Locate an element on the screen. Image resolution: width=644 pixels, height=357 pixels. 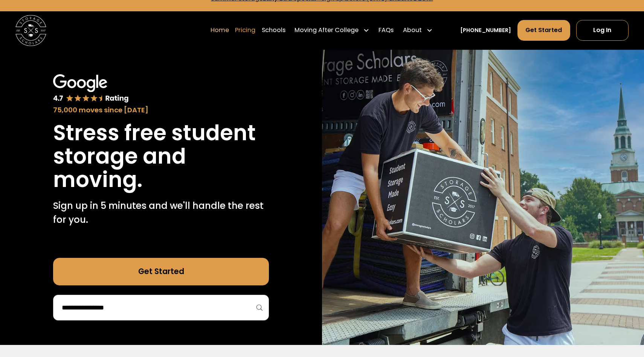
a: FAQs is located at coordinates (386, 30).